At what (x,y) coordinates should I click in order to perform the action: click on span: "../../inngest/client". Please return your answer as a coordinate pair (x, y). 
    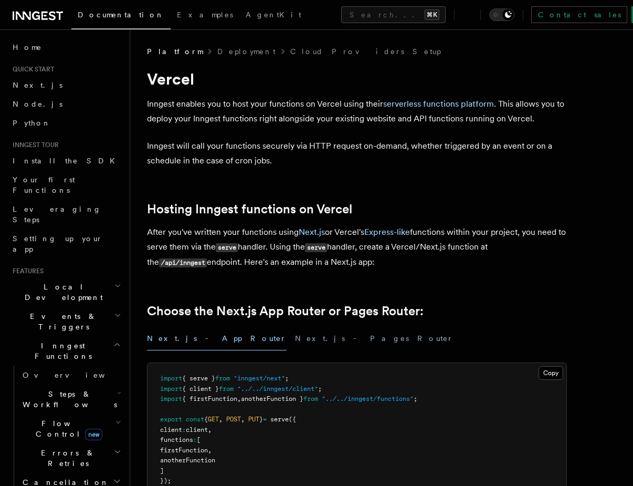
    Looking at the image, I should click on (278, 389).